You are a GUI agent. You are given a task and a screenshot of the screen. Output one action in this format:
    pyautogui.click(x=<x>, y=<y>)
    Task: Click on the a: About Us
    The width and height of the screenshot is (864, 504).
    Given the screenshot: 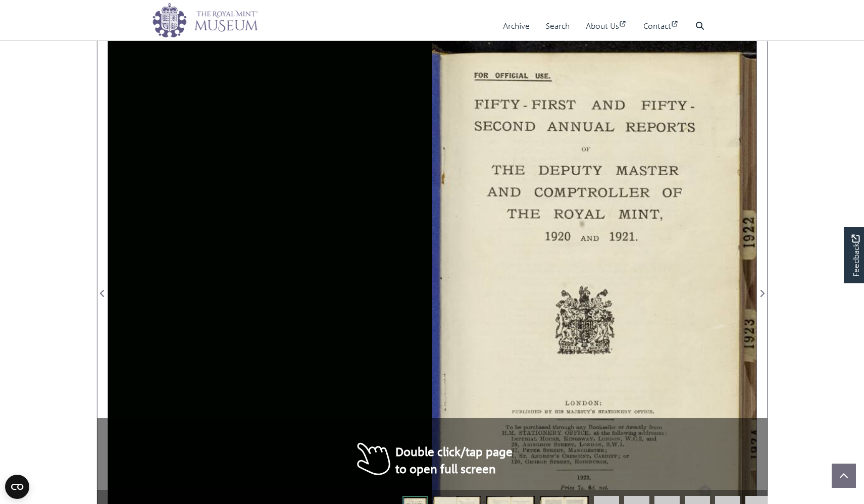 What is the action you would take?
    pyautogui.click(x=606, y=26)
    